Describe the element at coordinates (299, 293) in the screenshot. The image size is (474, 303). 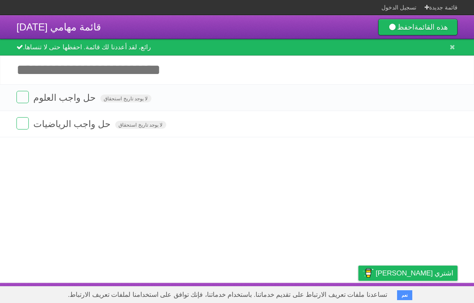
I see `a: المطورون` at that location.